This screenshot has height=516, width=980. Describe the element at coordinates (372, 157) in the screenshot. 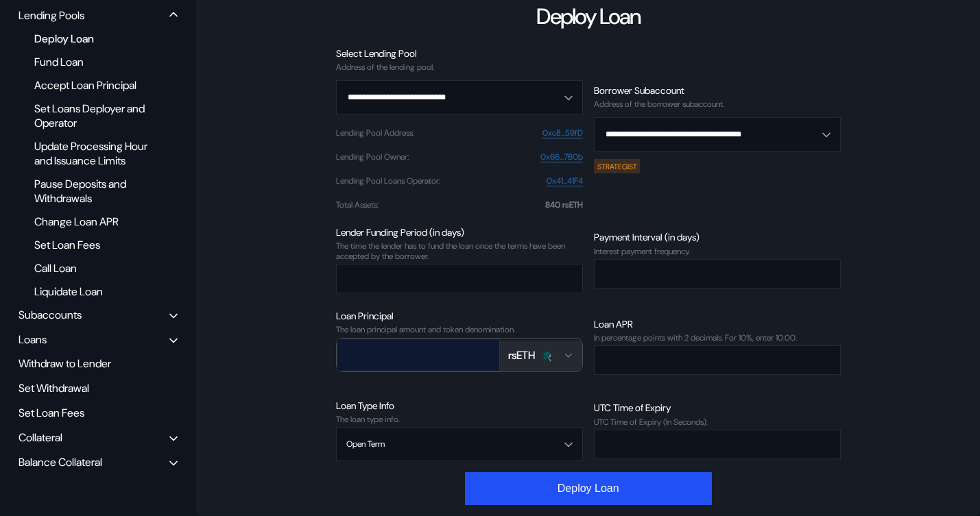

I see `div: Lending Pool Owner :` at that location.